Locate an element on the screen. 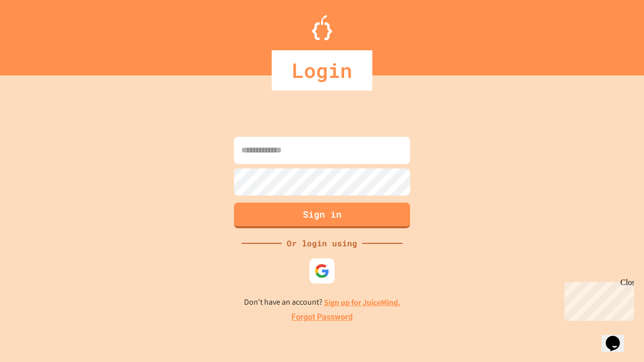  a: Sign up for JuiceMind. is located at coordinates (362, 302).